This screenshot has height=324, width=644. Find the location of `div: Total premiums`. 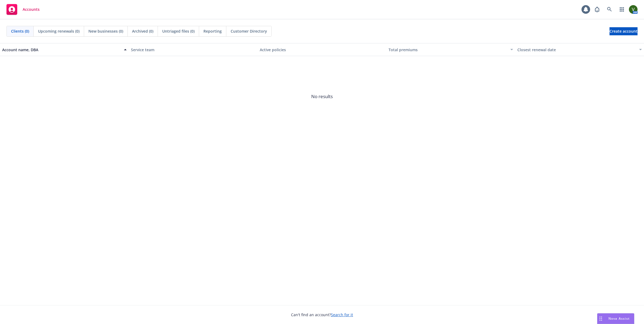

div: Total premiums is located at coordinates (448, 50).